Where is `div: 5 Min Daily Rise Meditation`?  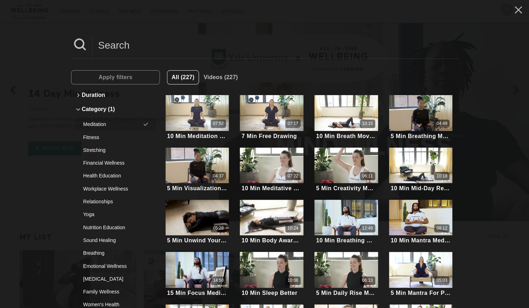 div: 5 Min Daily Rise Meditation is located at coordinates (346, 293).